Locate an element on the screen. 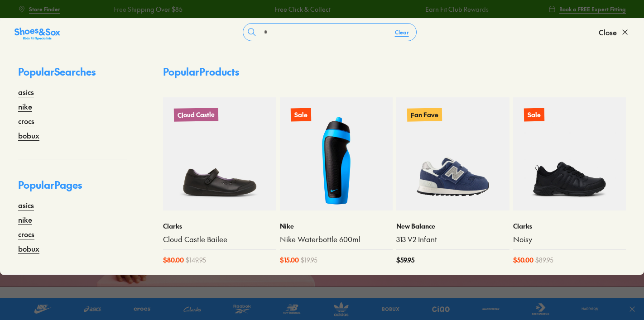  p: Nike is located at coordinates (336, 226).